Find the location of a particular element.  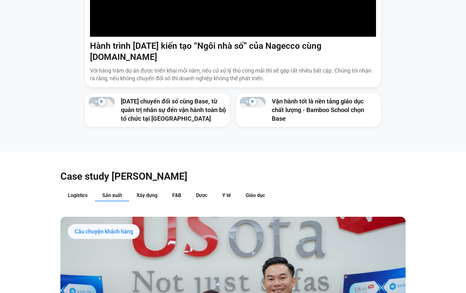

span: Logistics is located at coordinates (78, 195).